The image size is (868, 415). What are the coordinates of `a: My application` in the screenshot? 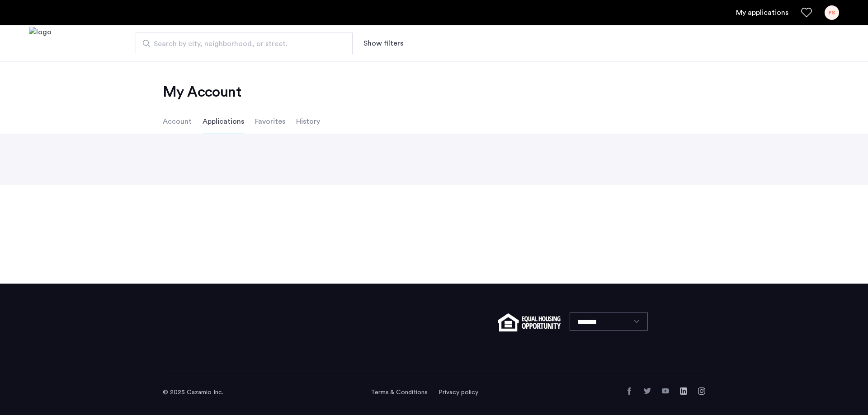 It's located at (762, 13).